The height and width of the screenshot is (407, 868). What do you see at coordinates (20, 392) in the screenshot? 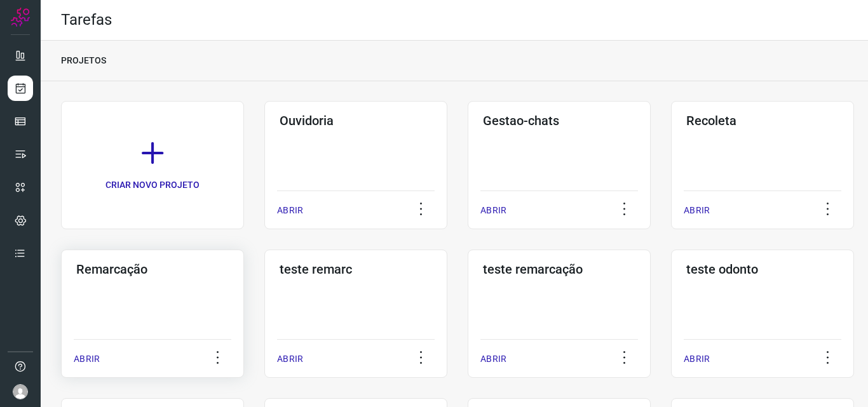
I see `img: avatar-user-boy.jpg` at bounding box center [20, 392].